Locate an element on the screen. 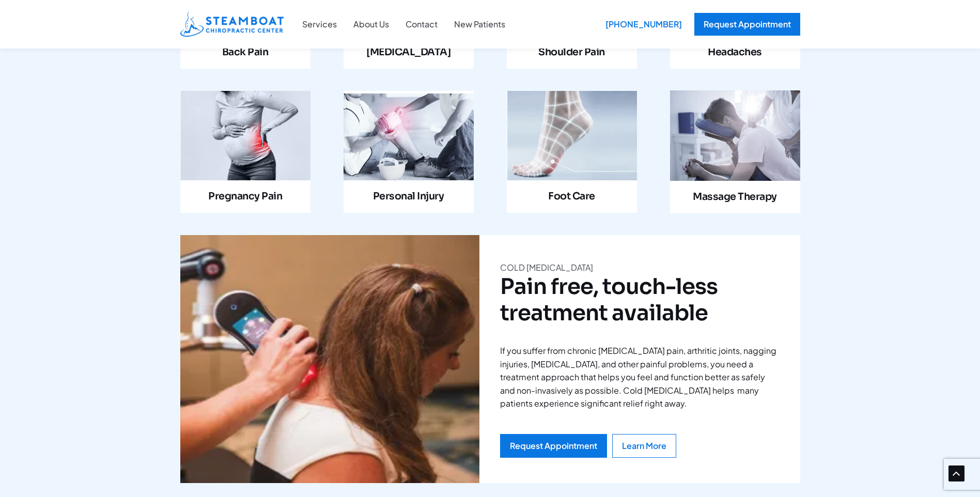  a: Learn More is located at coordinates (644, 446).